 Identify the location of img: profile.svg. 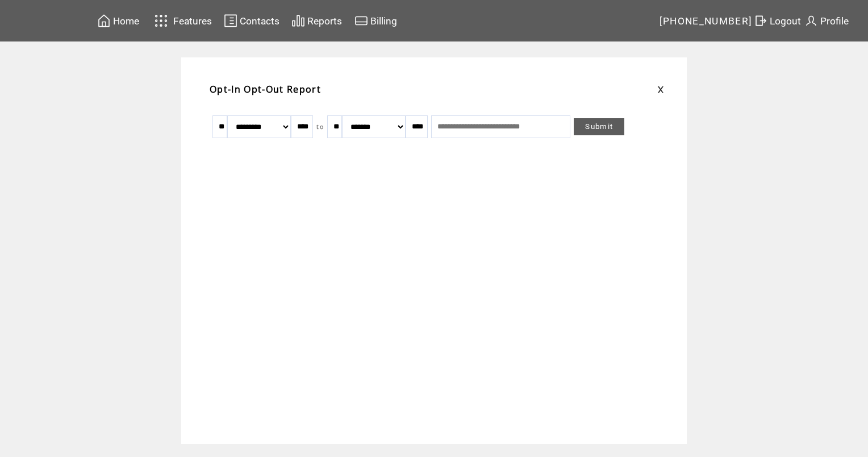
(812, 21).